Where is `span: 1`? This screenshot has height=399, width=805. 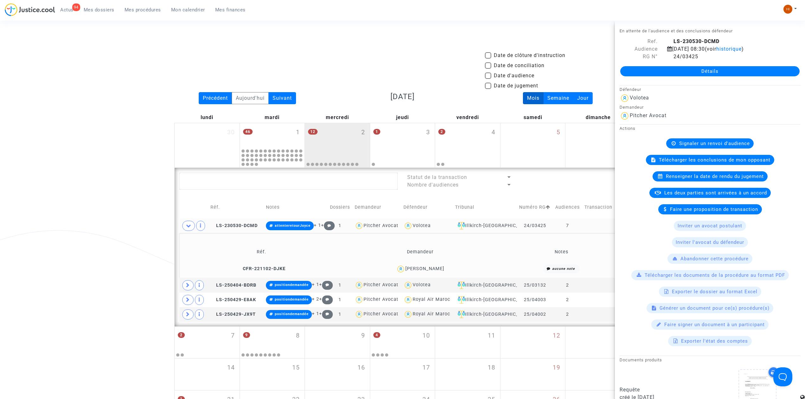 span: 1 is located at coordinates (298, 133).